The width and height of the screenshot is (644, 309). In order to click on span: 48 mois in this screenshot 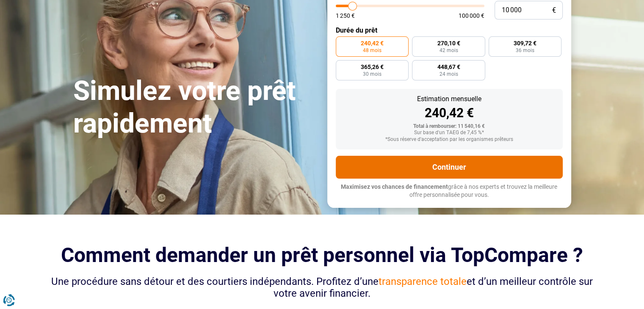, I will do `click(372, 50)`.